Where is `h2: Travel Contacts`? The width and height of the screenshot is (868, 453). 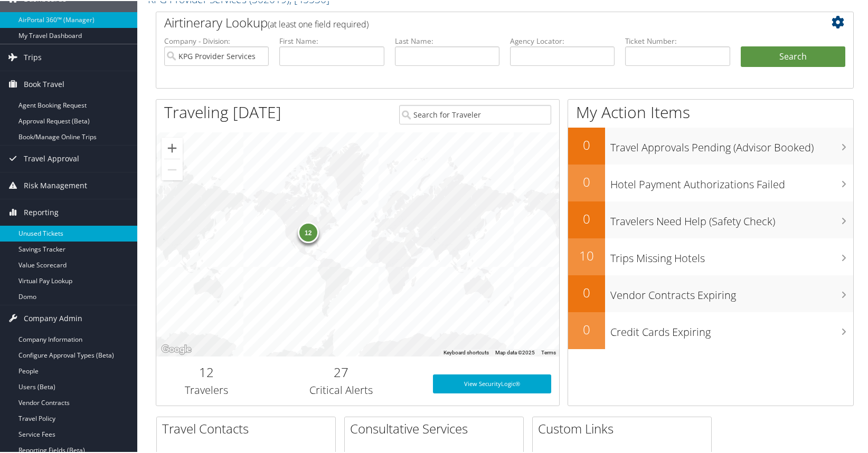
h2: Travel Contacts is located at coordinates (249, 428).